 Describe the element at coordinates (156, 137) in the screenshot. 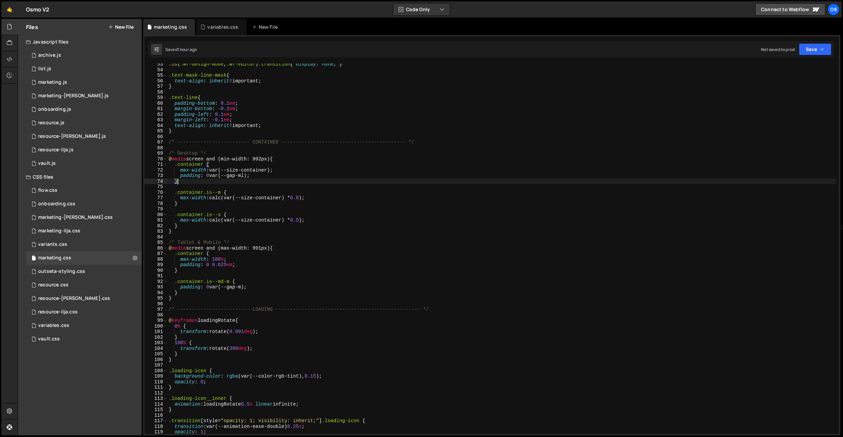

I see `div: 66` at that location.